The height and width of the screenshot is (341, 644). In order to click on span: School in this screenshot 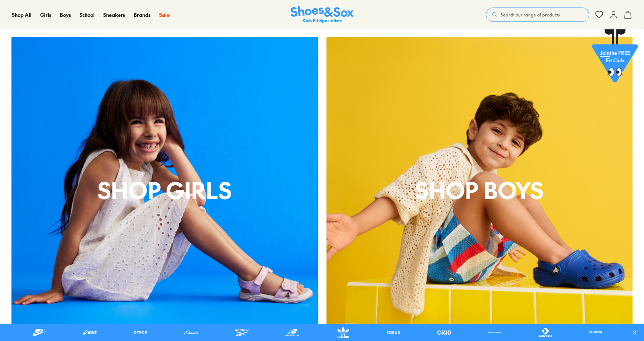, I will do `click(87, 15)`.